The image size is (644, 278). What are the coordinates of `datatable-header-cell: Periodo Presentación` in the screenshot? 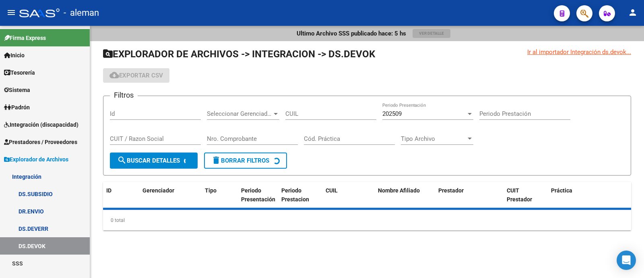 It's located at (258, 195).